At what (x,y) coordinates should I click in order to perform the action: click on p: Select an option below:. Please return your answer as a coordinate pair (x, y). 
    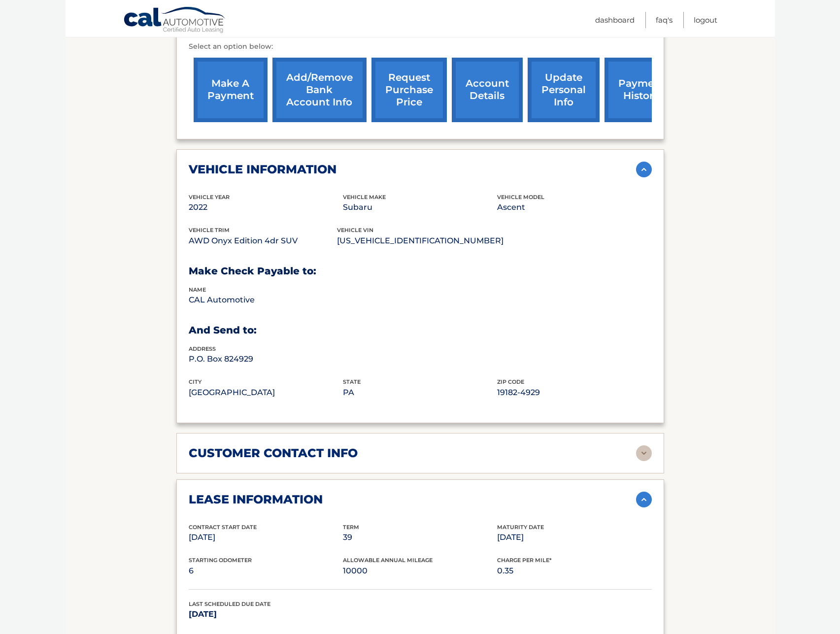
    Looking at the image, I should click on (420, 47).